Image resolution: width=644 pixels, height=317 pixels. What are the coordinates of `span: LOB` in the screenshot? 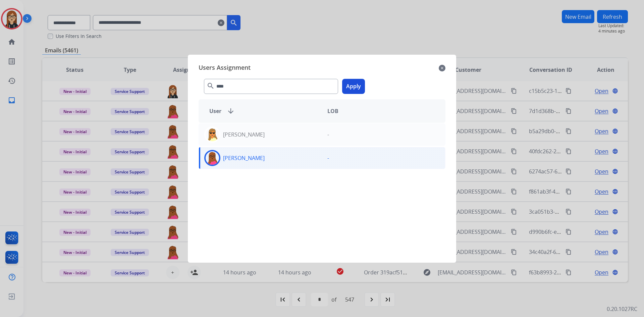 It's located at (333, 111).